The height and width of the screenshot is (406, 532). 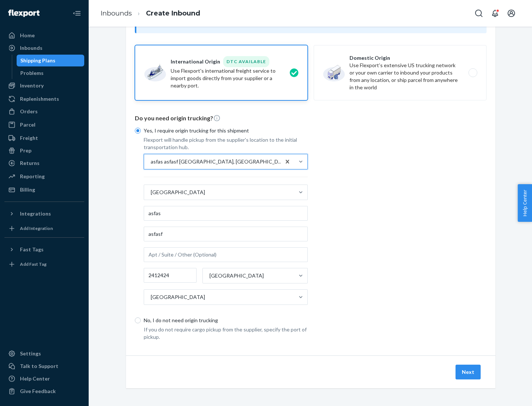 What do you see at coordinates (32, 249) in the screenshot?
I see `div: Fast Tags` at bounding box center [32, 249].